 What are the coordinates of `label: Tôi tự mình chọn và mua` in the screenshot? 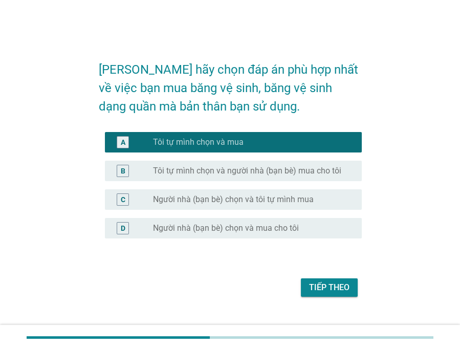 It's located at (198, 142).